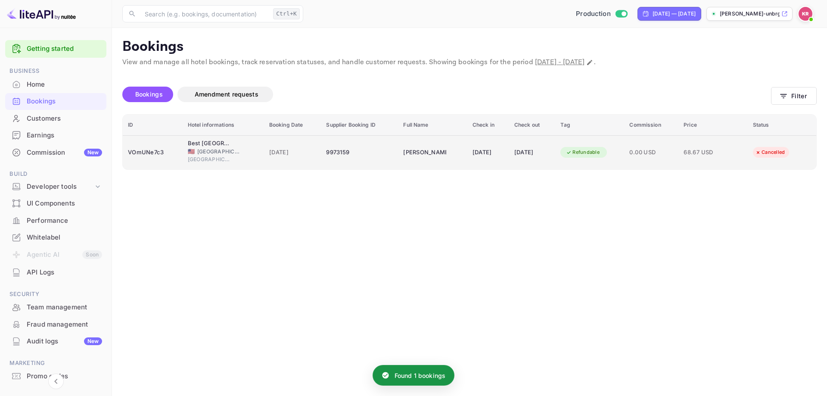  I want to click on a: Team management, so click(56, 307).